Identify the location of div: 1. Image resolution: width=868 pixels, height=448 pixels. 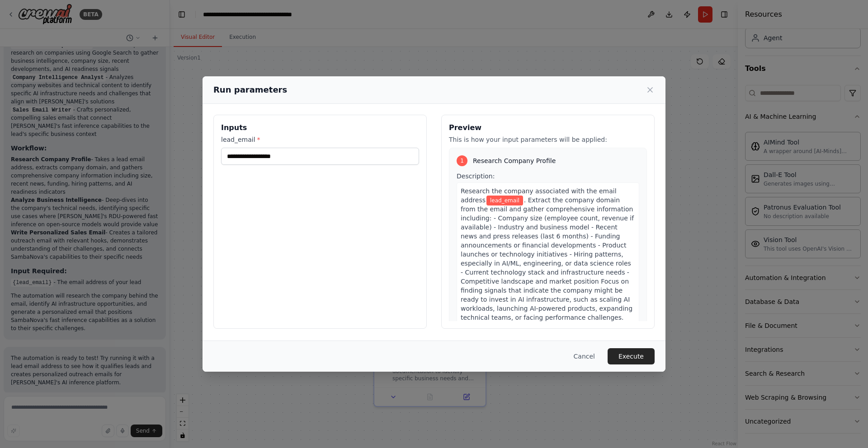
(462, 161).